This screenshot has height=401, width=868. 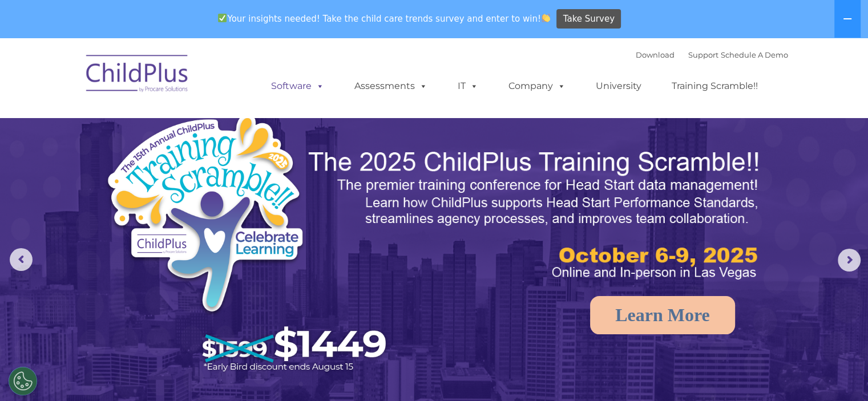 I want to click on a: University, so click(x=619, y=86).